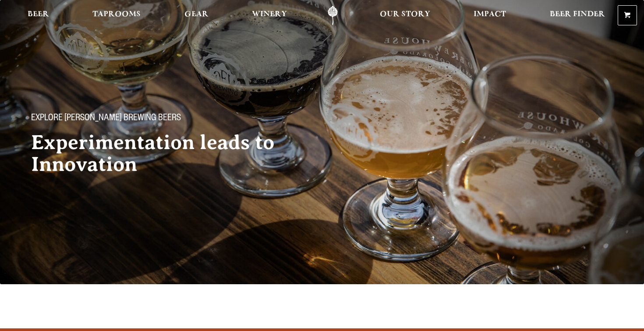  Describe the element at coordinates (490, 14) in the screenshot. I see `span: Impact` at that location.